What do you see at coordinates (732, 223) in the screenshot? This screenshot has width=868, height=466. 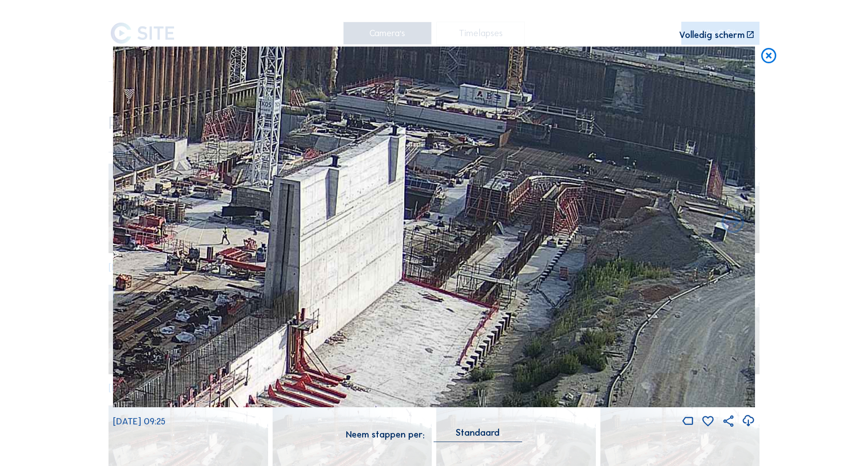 I see `i: Back` at bounding box center [732, 223].